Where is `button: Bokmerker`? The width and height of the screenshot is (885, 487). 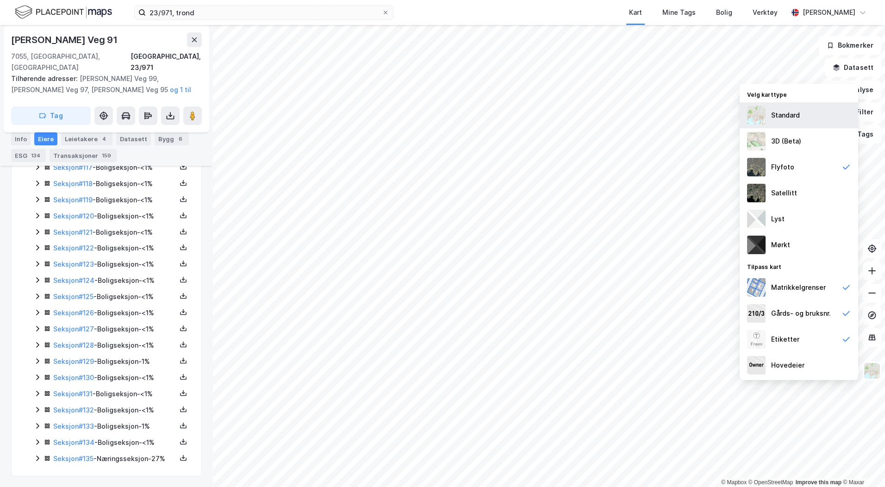
button: Bokmerker is located at coordinates (850, 45).